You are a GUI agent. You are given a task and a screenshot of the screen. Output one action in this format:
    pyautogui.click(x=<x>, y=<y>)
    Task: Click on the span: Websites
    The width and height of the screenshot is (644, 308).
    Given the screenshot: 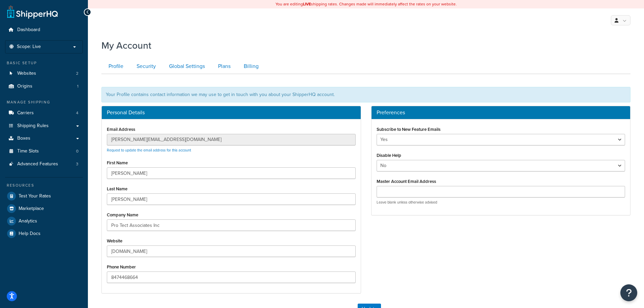 What is the action you would take?
    pyautogui.click(x=27, y=73)
    